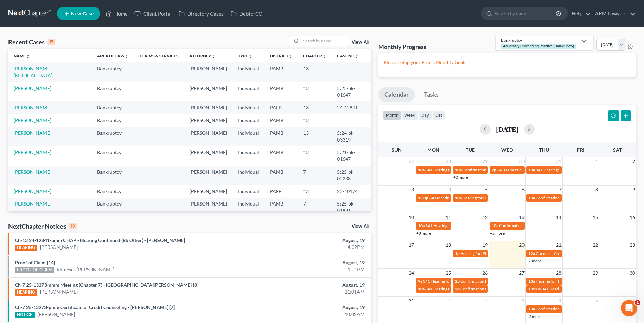  I want to click on a: ARM Lawyers, so click(613, 14).